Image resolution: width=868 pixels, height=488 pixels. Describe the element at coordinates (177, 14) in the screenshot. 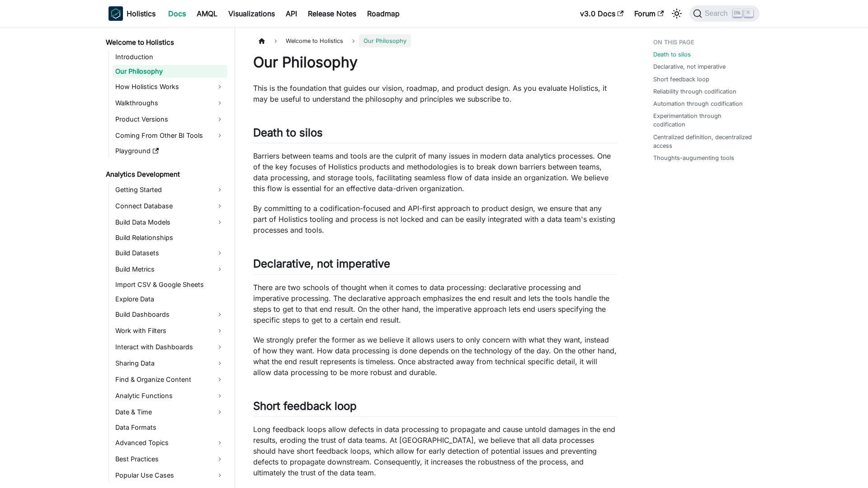

I see `a: Docs` at that location.